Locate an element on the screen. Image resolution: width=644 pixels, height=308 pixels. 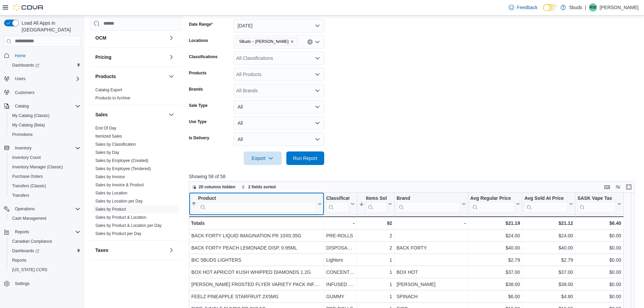
span: Settings is located at coordinates (46, 283).